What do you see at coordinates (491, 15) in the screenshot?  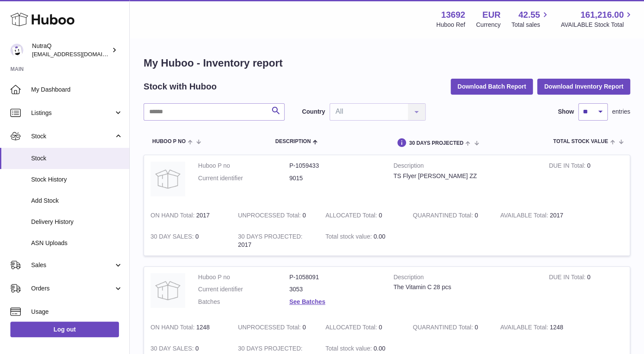 I see `strong: EUR` at bounding box center [491, 15].